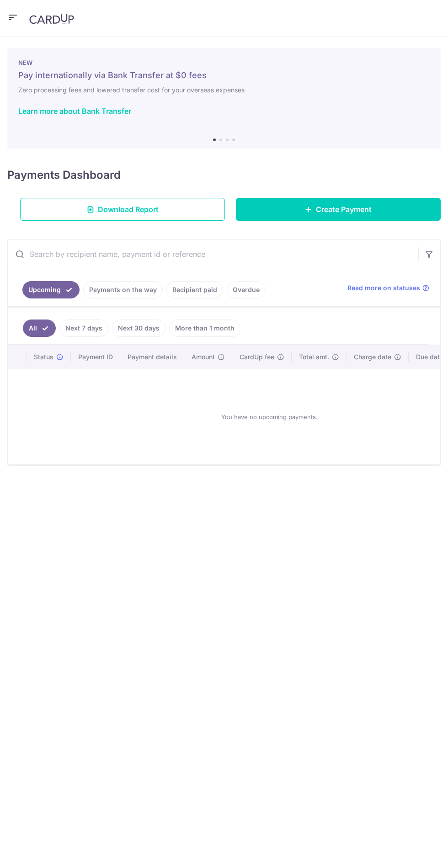 Image resolution: width=448 pixels, height=868 pixels. What do you see at coordinates (43, 356) in the screenshot?
I see `span: Status` at bounding box center [43, 356].